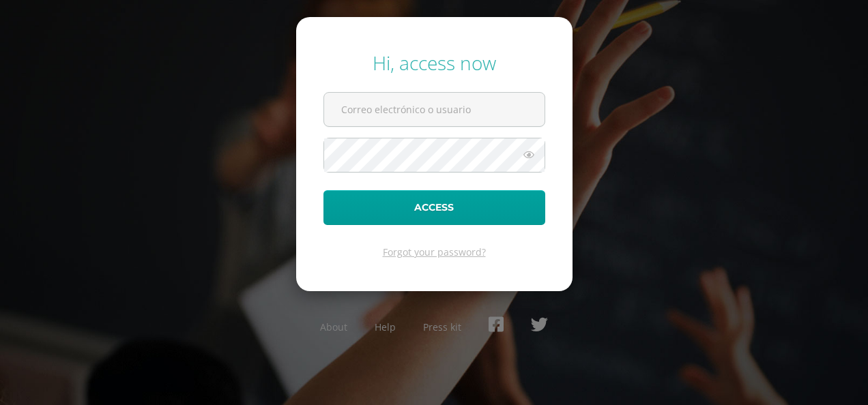 The width and height of the screenshot is (868, 405). I want to click on a: Press kit, so click(442, 326).